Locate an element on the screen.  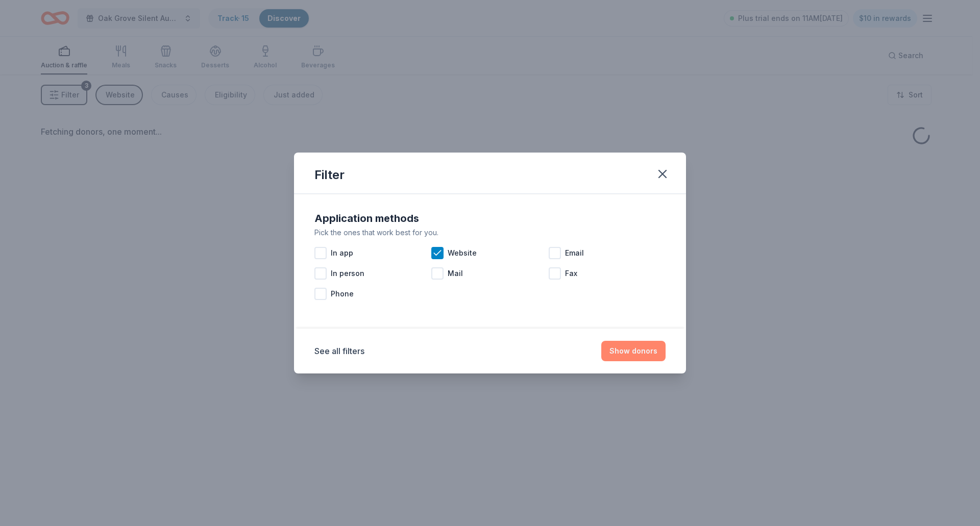
span: Mail is located at coordinates (455, 274).